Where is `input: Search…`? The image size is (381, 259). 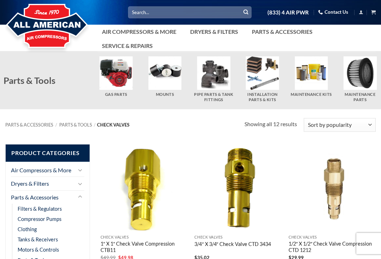 input: Search… is located at coordinates (190, 12).